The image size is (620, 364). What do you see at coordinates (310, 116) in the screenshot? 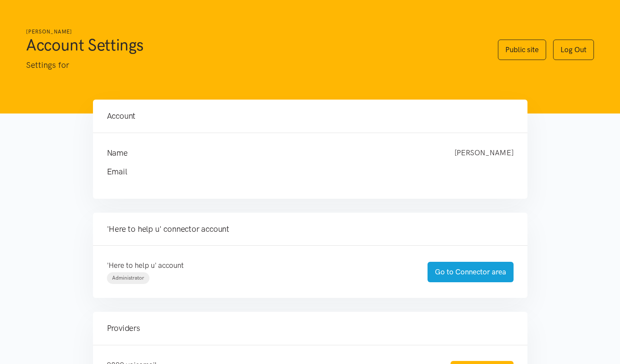
I see `h4: Account` at bounding box center [310, 116].